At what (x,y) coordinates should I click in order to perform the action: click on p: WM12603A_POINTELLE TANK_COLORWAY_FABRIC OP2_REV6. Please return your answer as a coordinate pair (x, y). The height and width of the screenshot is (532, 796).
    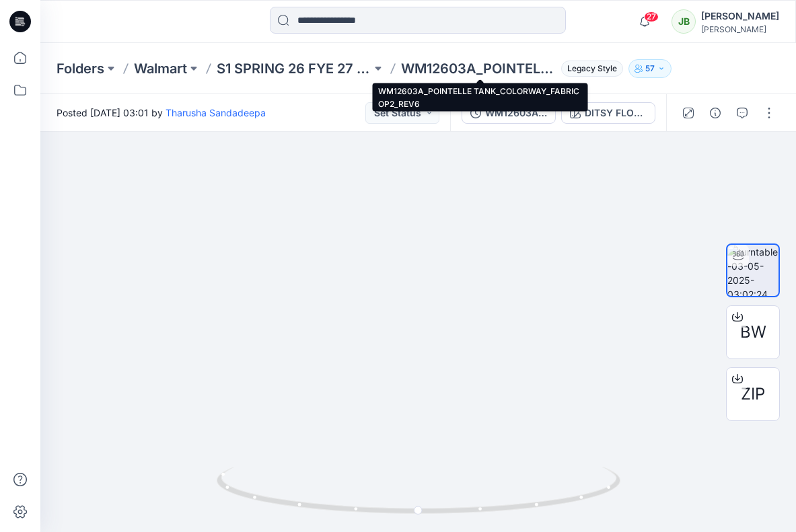
    Looking at the image, I should click on (479, 69).